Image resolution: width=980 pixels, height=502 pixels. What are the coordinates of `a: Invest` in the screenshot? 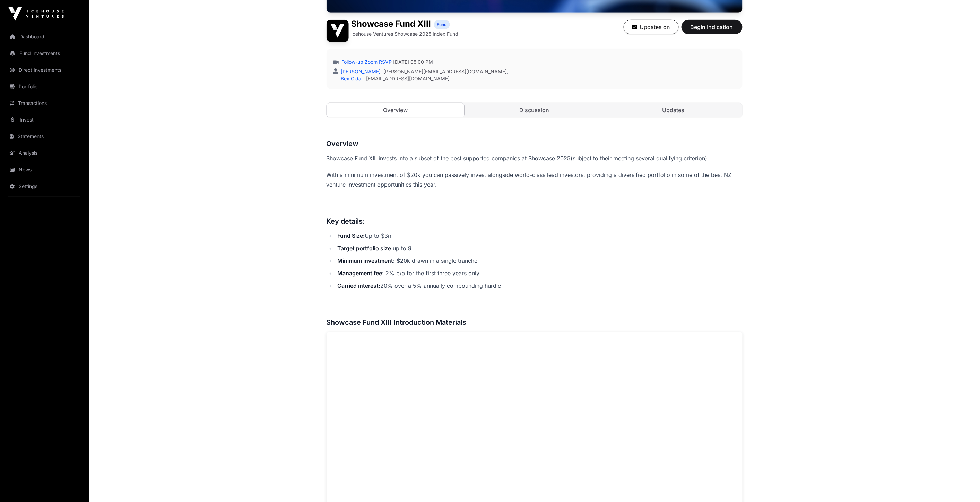 It's located at (44, 120).